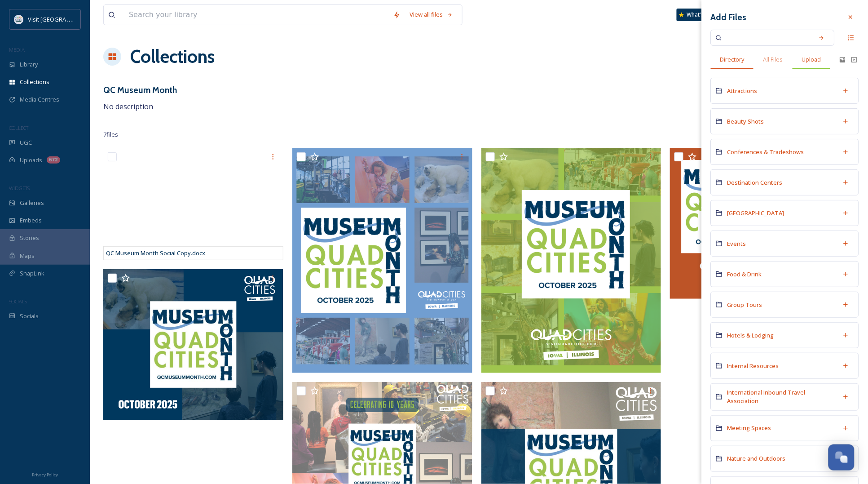  What do you see at coordinates (757, 458) in the screenshot?
I see `span: Nature and Outdoors` at bounding box center [757, 458].